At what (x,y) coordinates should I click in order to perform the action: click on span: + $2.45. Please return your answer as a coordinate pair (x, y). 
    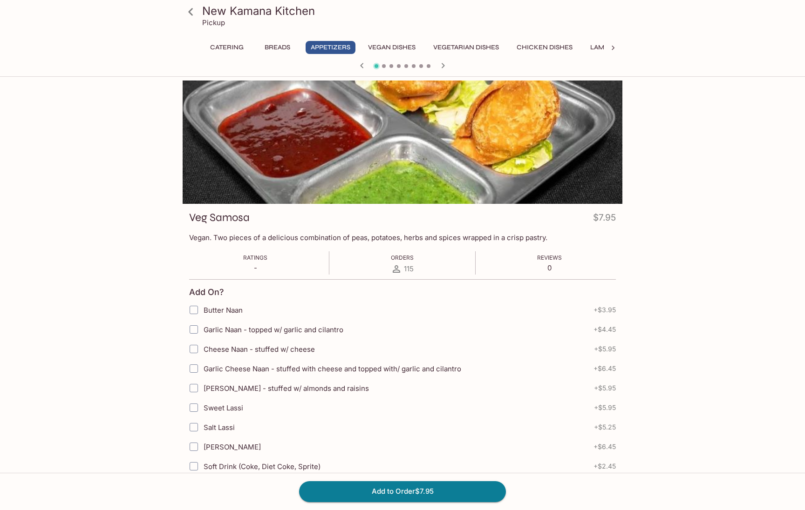
    Looking at the image, I should click on (604, 467).